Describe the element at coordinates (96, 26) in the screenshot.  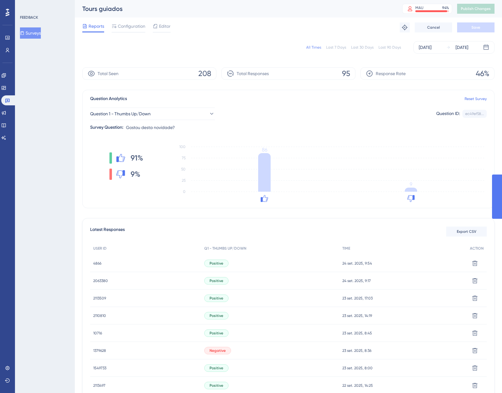
I see `span: Reports` at that location.